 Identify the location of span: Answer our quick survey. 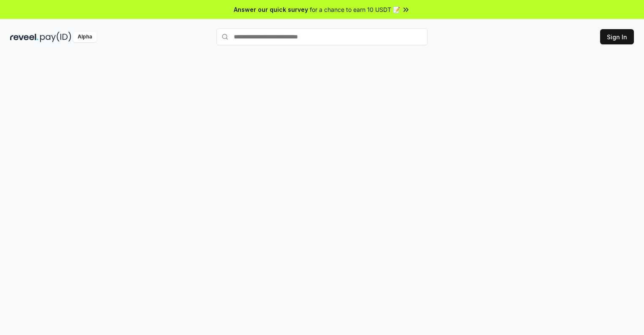
(271, 9).